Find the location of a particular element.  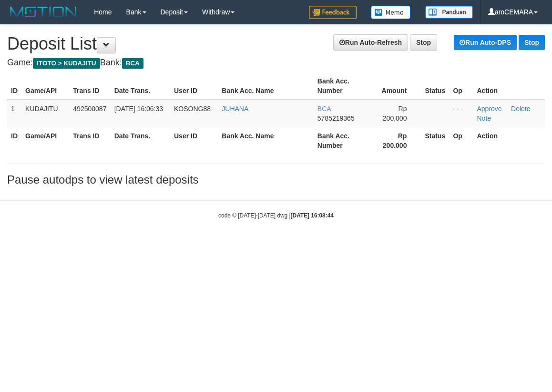

img: Button%20Memo.svg is located at coordinates (391, 12).